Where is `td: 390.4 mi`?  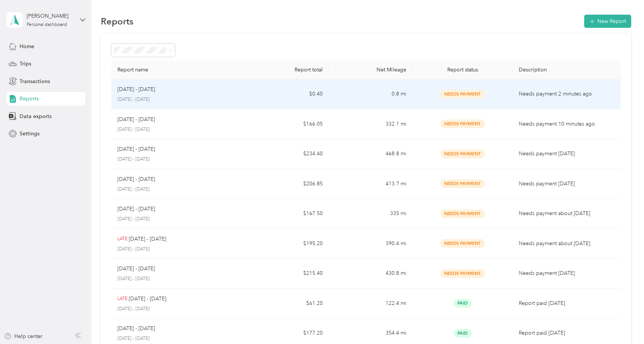
td: 390.4 mi is located at coordinates (371, 244).